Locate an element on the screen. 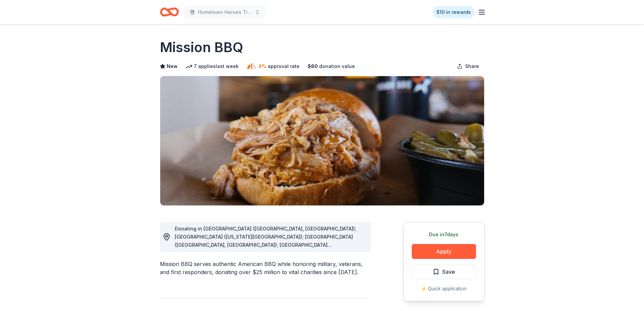  div: ⚡️ Quick application is located at coordinates (444, 289).